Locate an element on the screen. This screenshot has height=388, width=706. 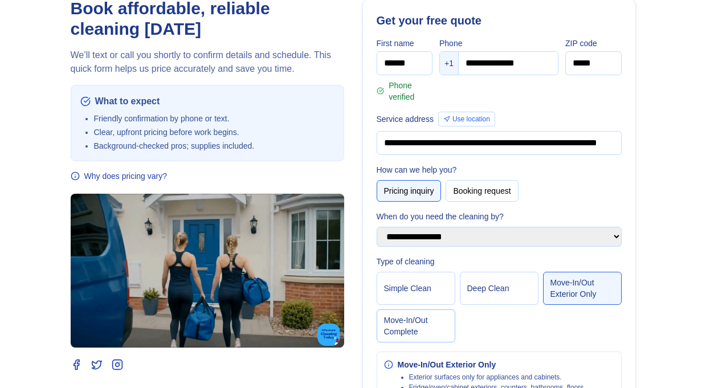
button: Move‑In/Out Complete is located at coordinates (416, 326).